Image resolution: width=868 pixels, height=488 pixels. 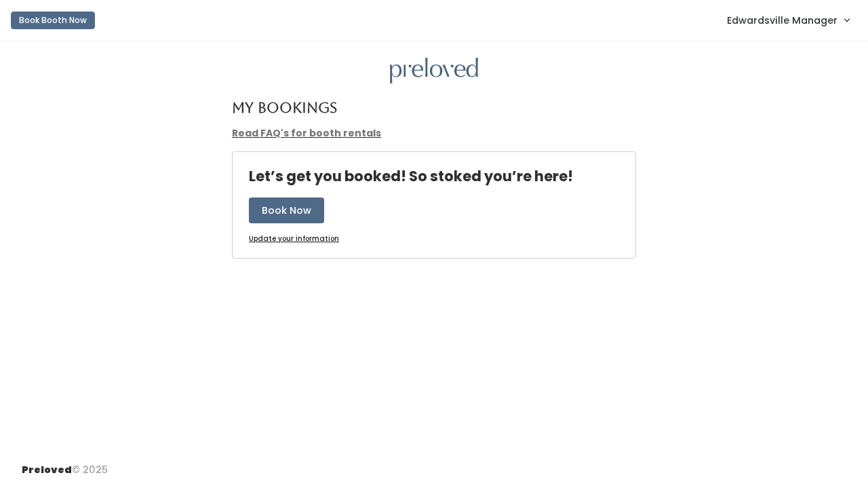 I want to click on a: Update your information, so click(x=293, y=239).